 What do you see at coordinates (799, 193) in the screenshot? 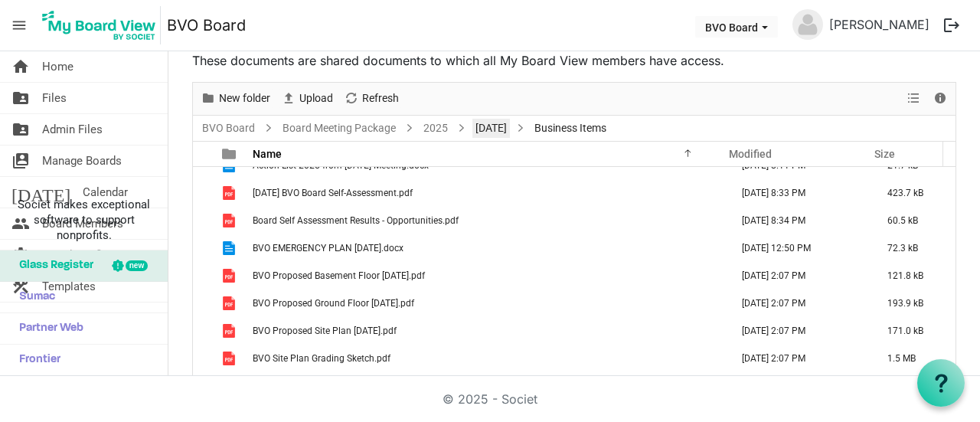
I see `td: August 25, 2025 8:33 PM column header Modified` at bounding box center [799, 193].